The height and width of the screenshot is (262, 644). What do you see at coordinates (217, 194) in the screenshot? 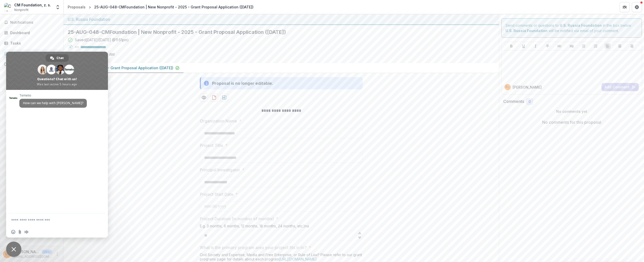
I see `p: Project Start Date` at bounding box center [217, 194].